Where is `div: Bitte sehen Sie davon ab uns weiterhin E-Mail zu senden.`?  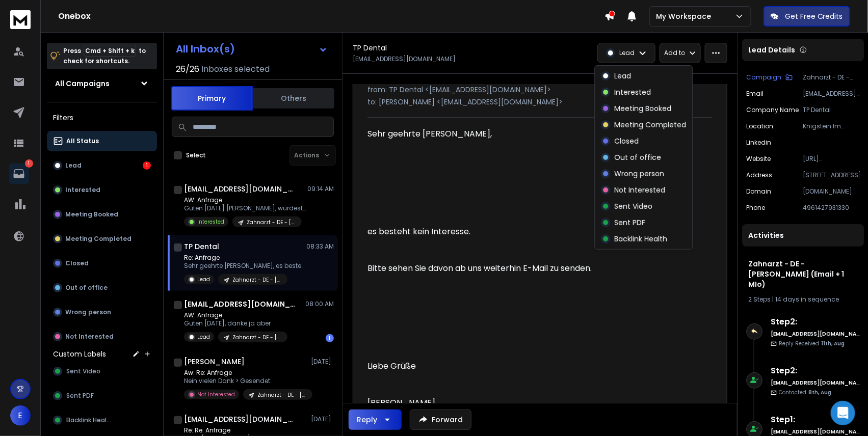 div: Bitte sehen Sie davon ab uns weiterhin E-Mail zu senden. is located at coordinates (516, 268).